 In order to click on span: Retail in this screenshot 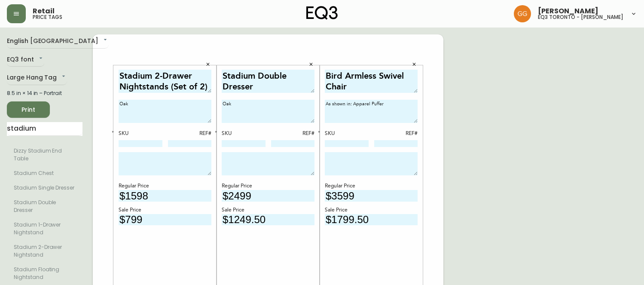, I will do `click(43, 11)`.